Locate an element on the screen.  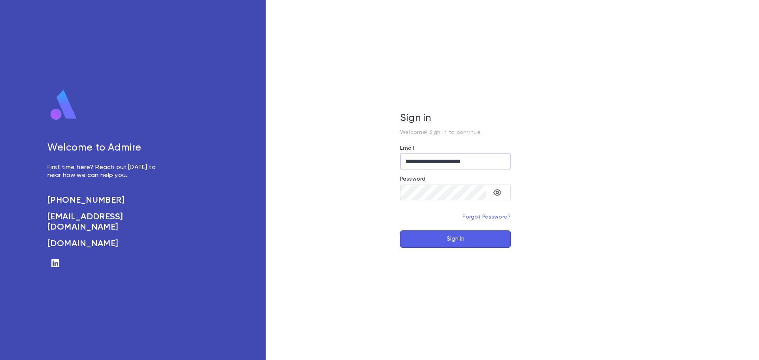
label: Password is located at coordinates (413, 179).